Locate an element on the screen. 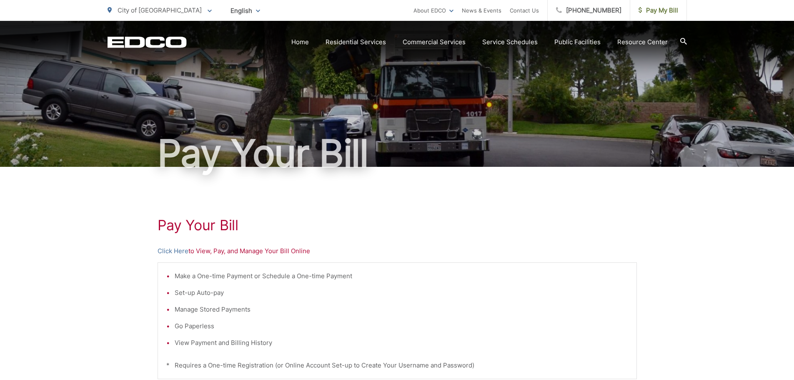 This screenshot has height=380, width=794. p: to View, Pay, and Manage Your Bill Online is located at coordinates (397, 251).